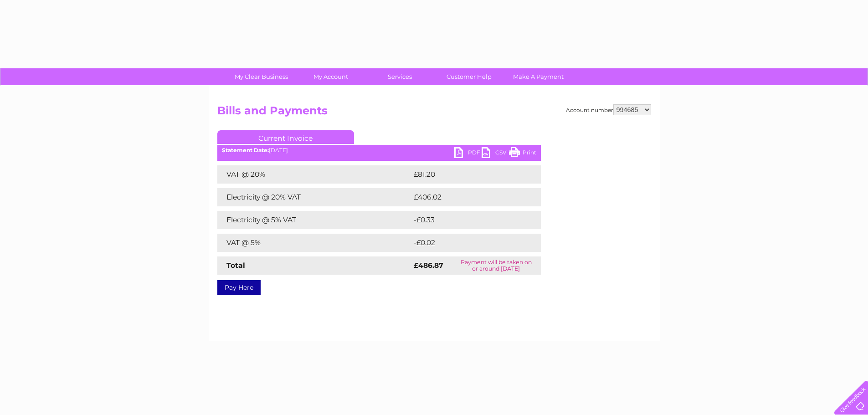 Image resolution: width=868 pixels, height=415 pixels. I want to click on a: My Clear Business, so click(261, 77).